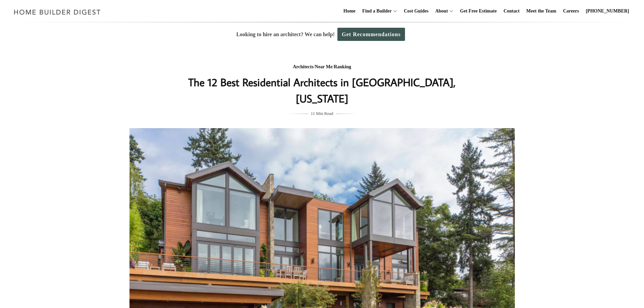  What do you see at coordinates (416, 11) in the screenshot?
I see `a: Cost Guides` at bounding box center [416, 11].